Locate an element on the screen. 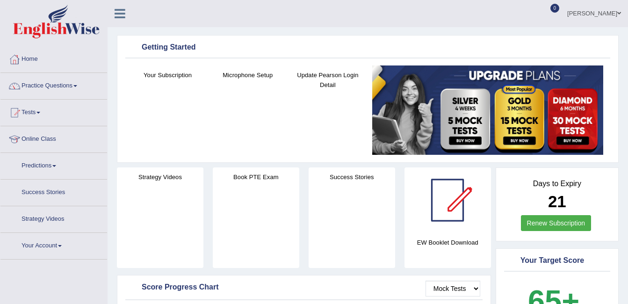  div: Score Progress Chart is located at coordinates (304, 288).